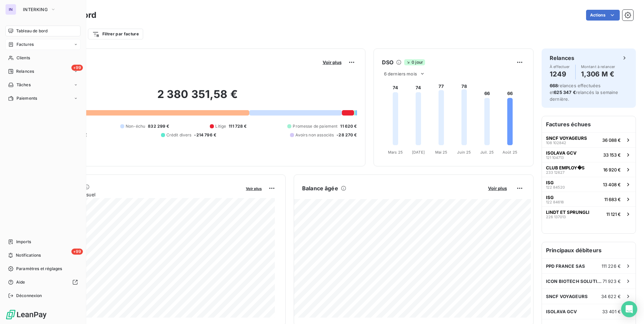  Describe the element at coordinates (588, 250) in the screenshot. I see `h6: Principaux débiteurs` at that location.